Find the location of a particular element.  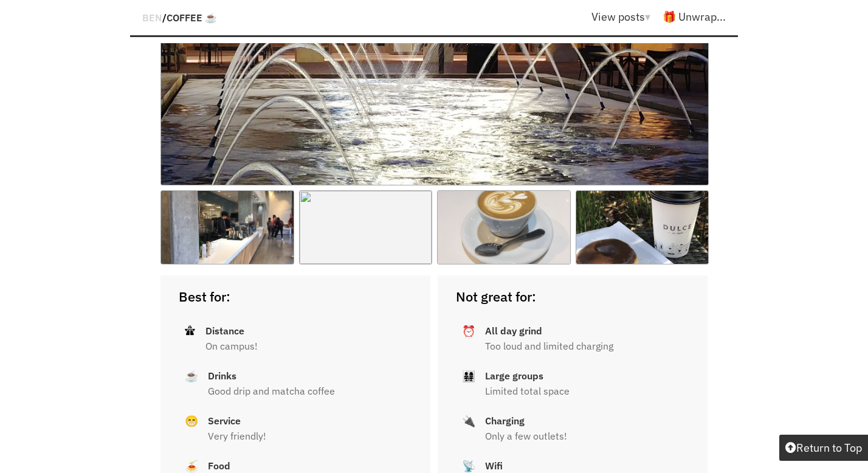

span: Coffee ☕️ is located at coordinates (192, 18).